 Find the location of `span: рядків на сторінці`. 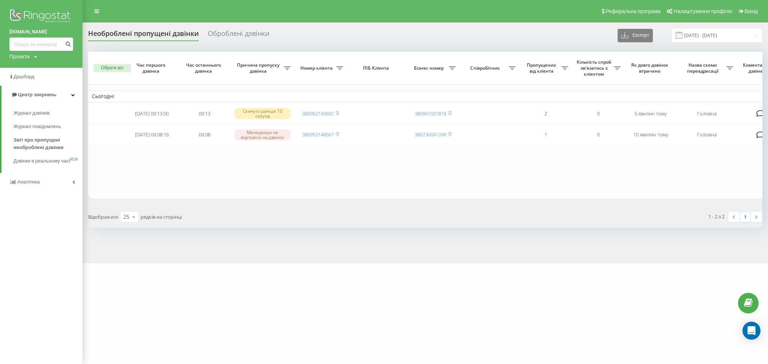

span: рядків на сторінці is located at coordinates (161, 217).